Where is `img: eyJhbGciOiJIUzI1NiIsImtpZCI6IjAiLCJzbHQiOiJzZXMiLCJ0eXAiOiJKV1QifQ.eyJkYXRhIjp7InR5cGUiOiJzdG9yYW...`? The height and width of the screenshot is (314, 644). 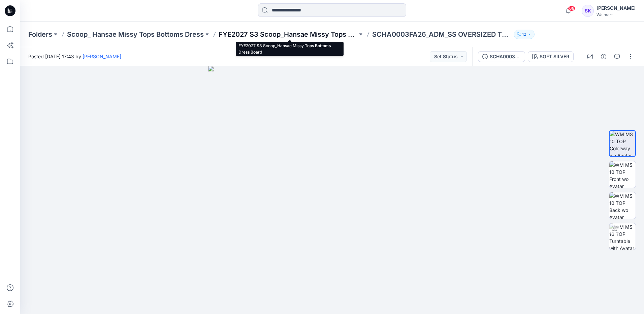
img: eyJhbGciOiJIUzI1NiIsImtpZCI6IjAiLCJzbHQiOiJzZXMiLCJ0eXAiOiJKV1QifQ.eyJkYXRhIjp7InR5cGUiOiJzdG9yYW... is located at coordinates (332, 190).